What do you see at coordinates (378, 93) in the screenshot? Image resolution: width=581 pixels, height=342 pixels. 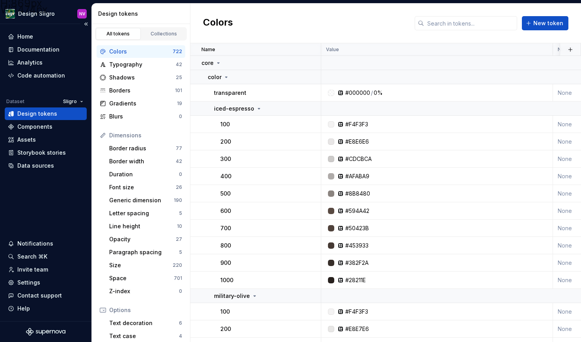 I see `div: 0%` at bounding box center [378, 93].